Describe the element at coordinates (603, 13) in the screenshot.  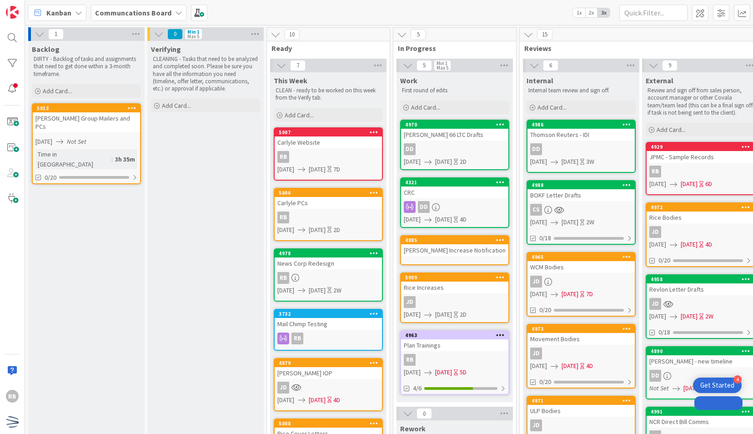
I see `span: 3x` at that location.